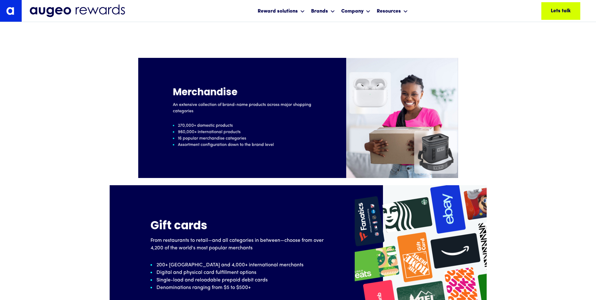 The width and height of the screenshot is (596, 300). What do you see at coordinates (560, 11) in the screenshot?
I see `a: Lets talk` at bounding box center [560, 11].